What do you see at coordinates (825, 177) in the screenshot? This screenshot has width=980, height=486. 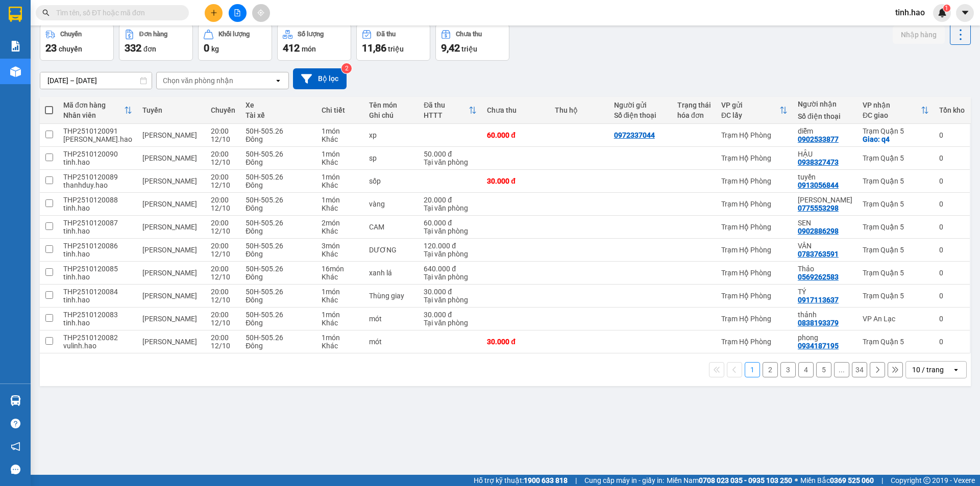 I see `div: tuyền` at bounding box center [825, 177].